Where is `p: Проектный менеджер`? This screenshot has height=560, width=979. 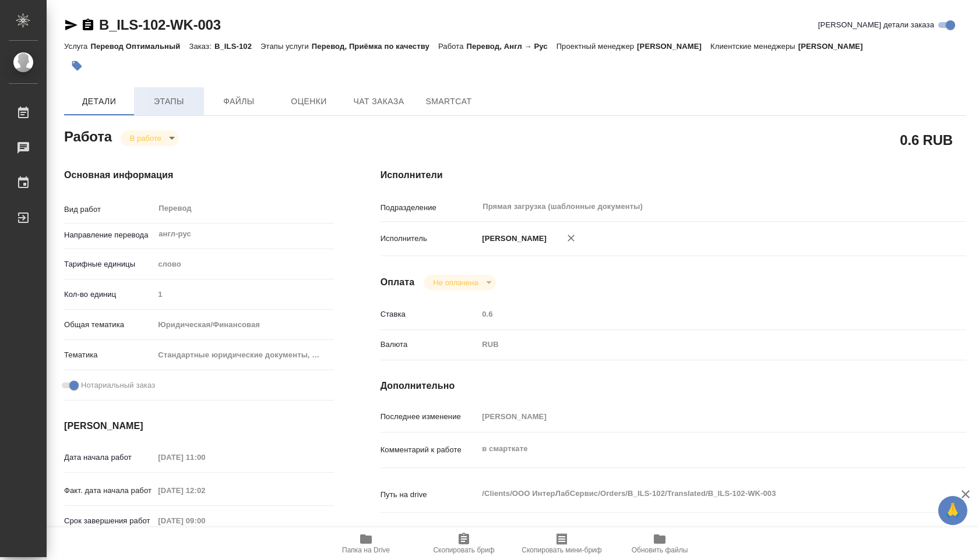 p: Проектный менеджер is located at coordinates (597, 46).